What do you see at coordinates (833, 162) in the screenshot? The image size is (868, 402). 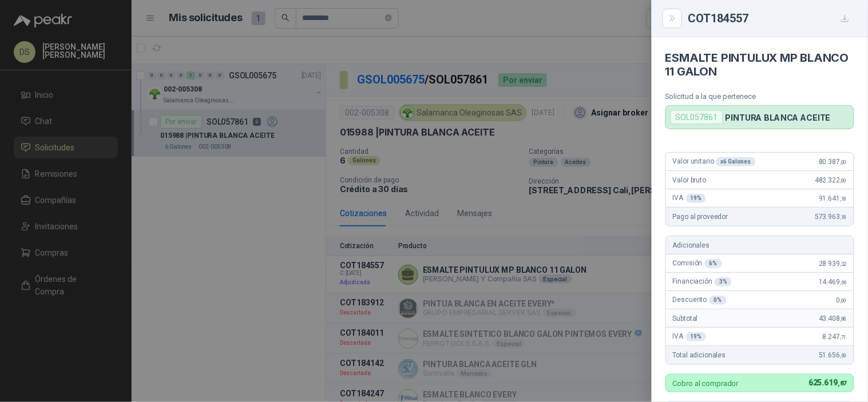 I see `span: 80.387` at bounding box center [833, 162].